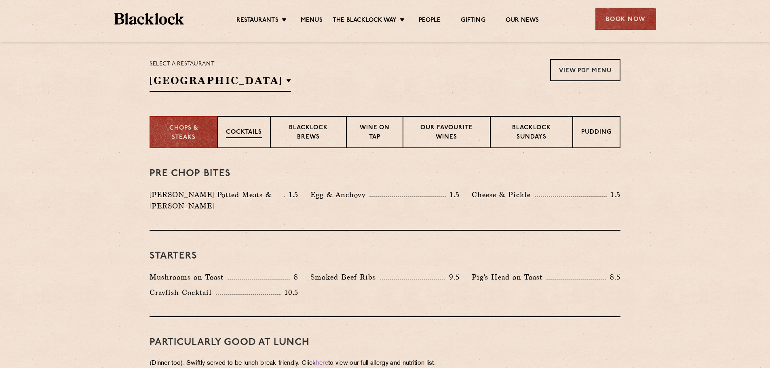  Describe the element at coordinates (365, 21) in the screenshot. I see `a: The Blacklock Way` at that location.